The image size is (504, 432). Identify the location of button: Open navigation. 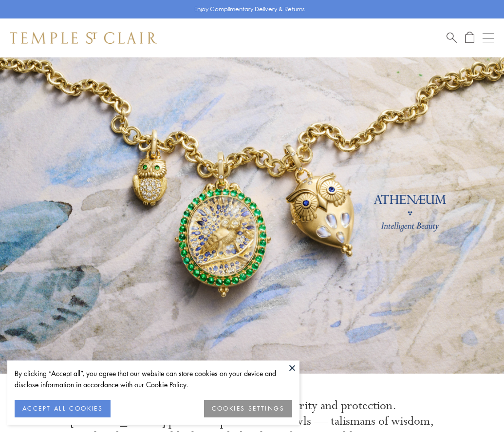
(489, 38).